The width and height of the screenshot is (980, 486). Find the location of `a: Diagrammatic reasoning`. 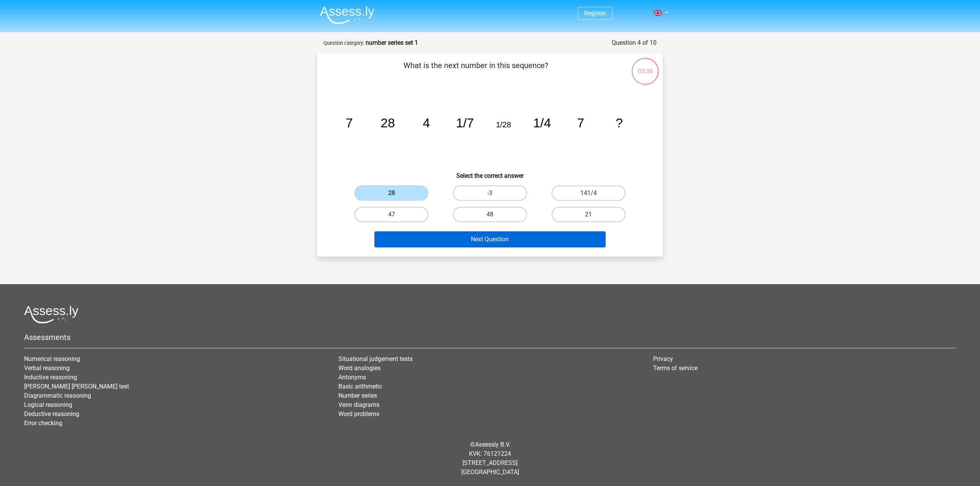

a: Diagrammatic reasoning is located at coordinates (58, 396).